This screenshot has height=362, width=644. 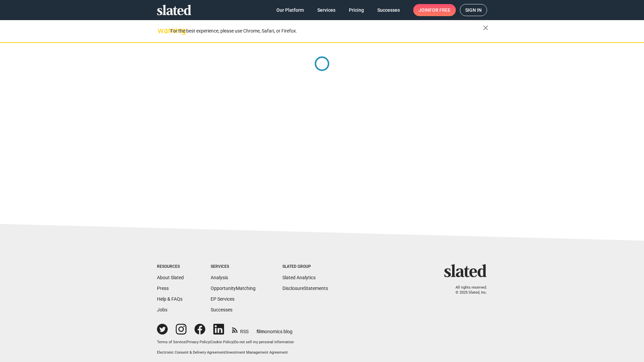 What do you see at coordinates (233, 267) in the screenshot?
I see `div: Services` at bounding box center [233, 267].